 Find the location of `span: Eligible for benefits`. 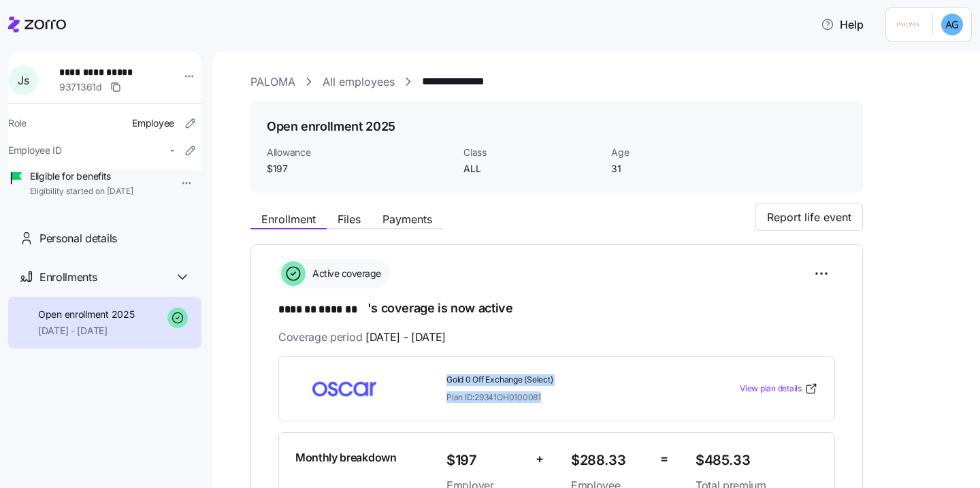

span: Eligible for benefits is located at coordinates (82, 177).